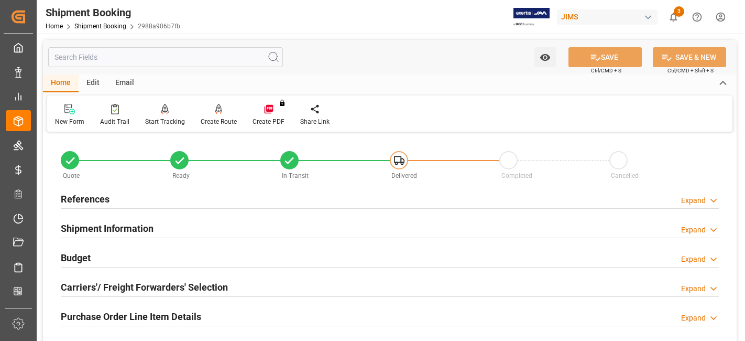  What do you see at coordinates (61, 83) in the screenshot?
I see `div: Home` at bounding box center [61, 83].